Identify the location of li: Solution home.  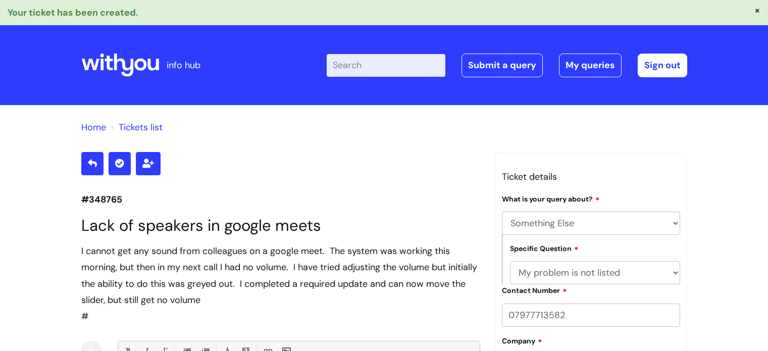
(93, 127).